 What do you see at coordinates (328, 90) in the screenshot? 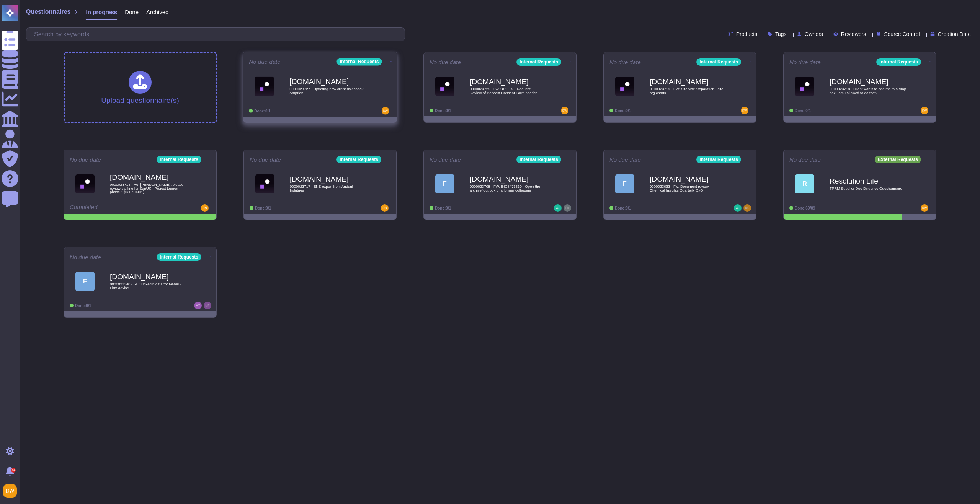
I see `span: 0000023727 - Updating new client risk check: Amprion` at bounding box center [328, 90].